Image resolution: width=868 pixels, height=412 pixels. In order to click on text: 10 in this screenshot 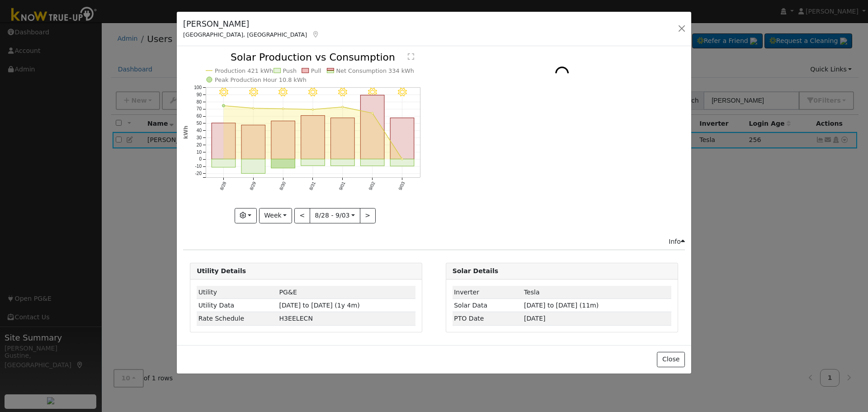, I will do `click(199, 152)`.